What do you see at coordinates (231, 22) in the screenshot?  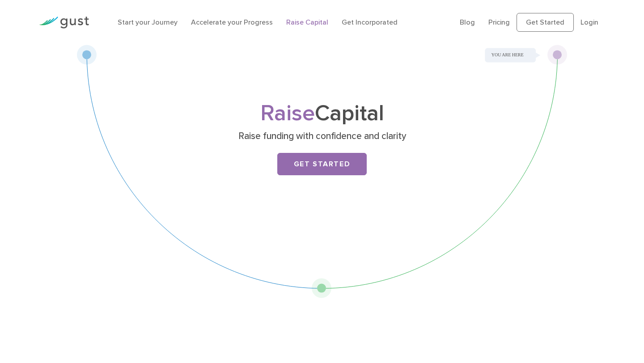 I see `a: Accelerate your Progress` at bounding box center [231, 22].